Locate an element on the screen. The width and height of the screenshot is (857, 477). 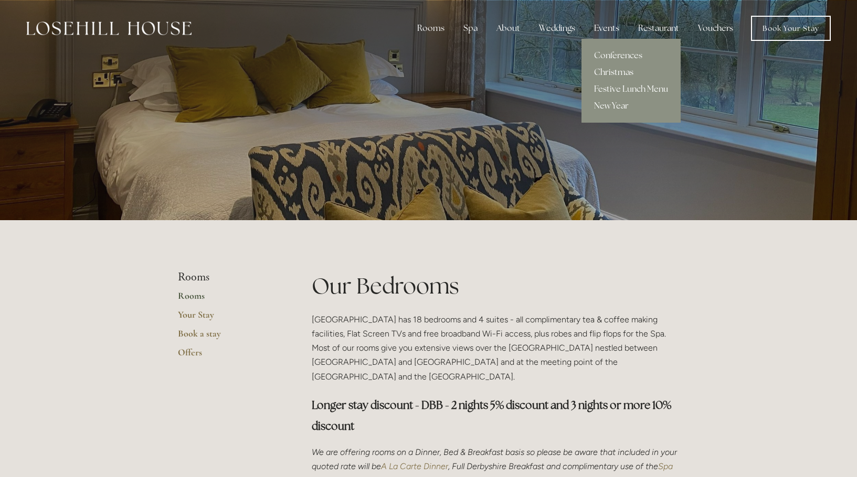
a: Festive Lunch Menu is located at coordinates (630, 89).